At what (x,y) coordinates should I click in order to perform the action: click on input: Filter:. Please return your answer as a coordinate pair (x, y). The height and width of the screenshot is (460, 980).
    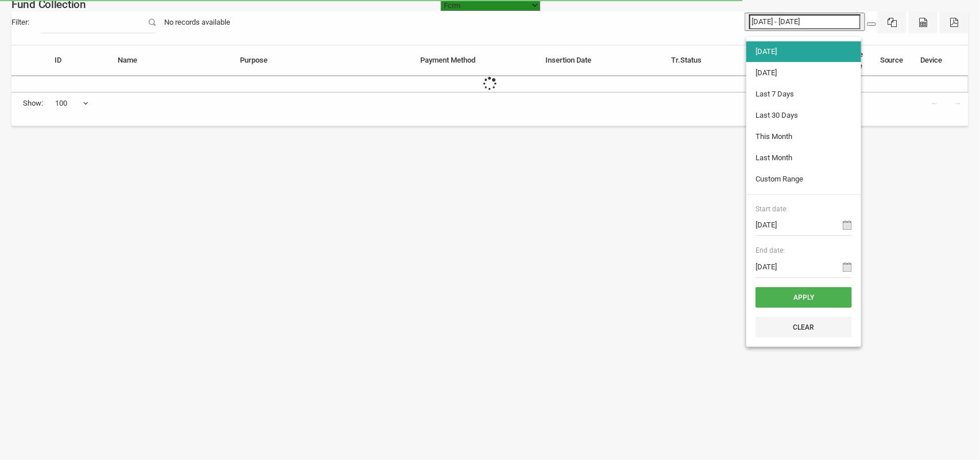
    Looking at the image, I should click on (98, 22).